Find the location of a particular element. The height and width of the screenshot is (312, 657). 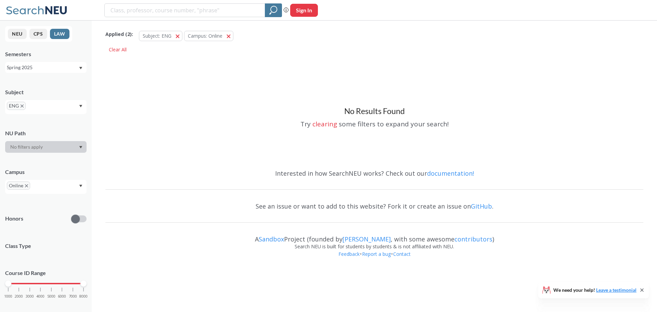

p: Honors is located at coordinates (14, 218).